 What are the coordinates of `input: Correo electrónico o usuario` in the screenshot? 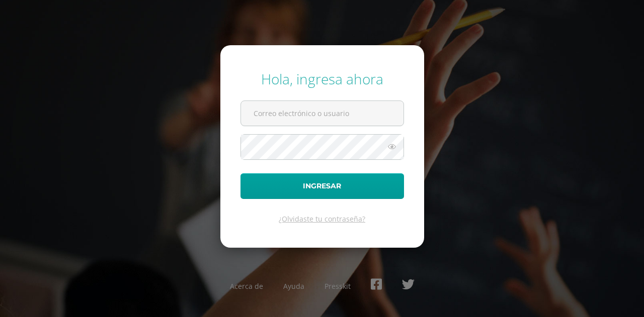 It's located at (322, 113).